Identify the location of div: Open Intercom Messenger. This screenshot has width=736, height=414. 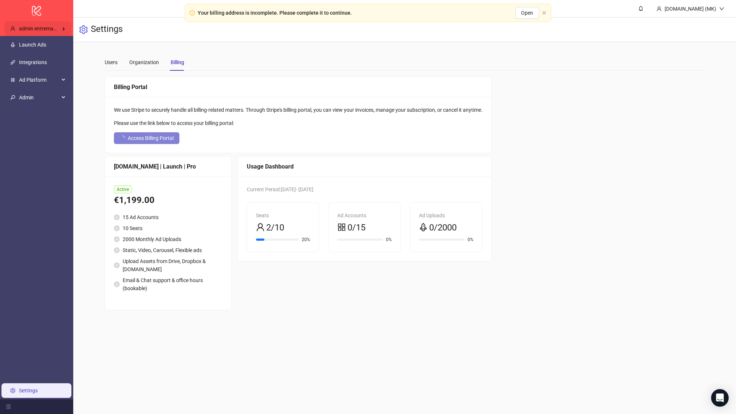
(720, 398).